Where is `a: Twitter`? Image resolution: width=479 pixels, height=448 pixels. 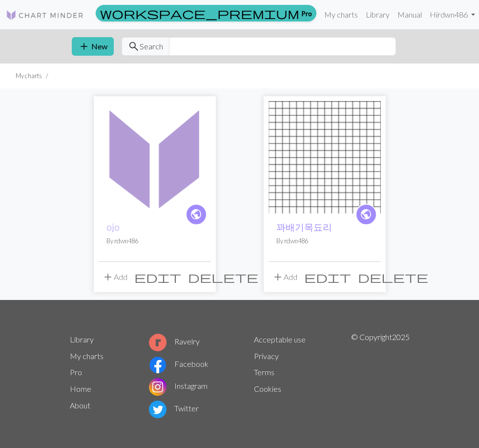 a: Twitter is located at coordinates (174, 408).